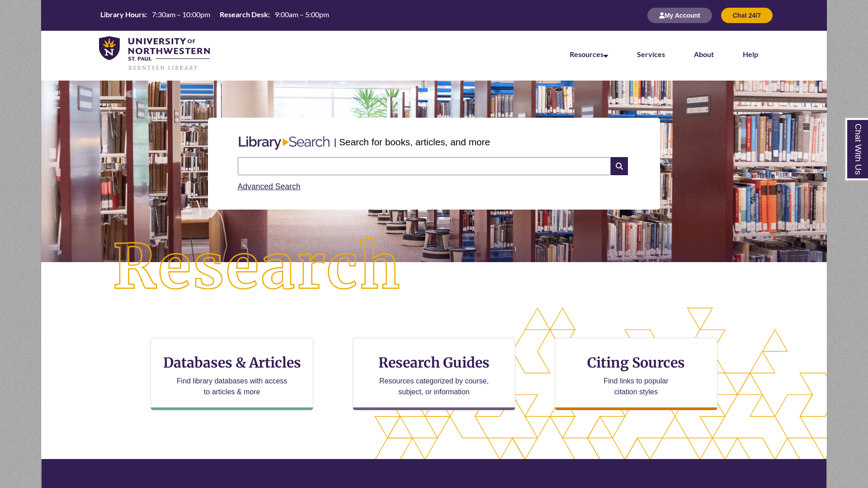  I want to click on a: About, so click(704, 54).